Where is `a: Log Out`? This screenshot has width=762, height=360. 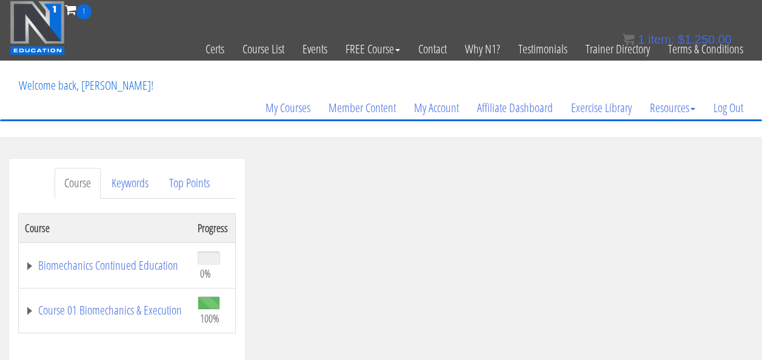 a: Log Out is located at coordinates (728, 108).